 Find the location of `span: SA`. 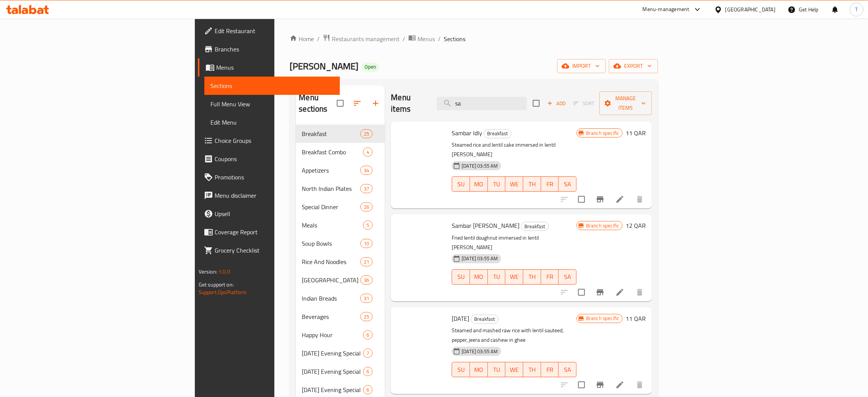

span: SA is located at coordinates (568, 184).